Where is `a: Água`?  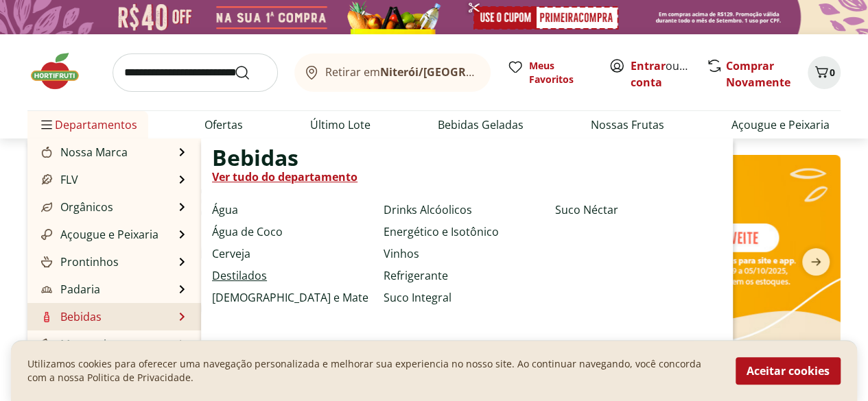 a: Água is located at coordinates (225, 209).